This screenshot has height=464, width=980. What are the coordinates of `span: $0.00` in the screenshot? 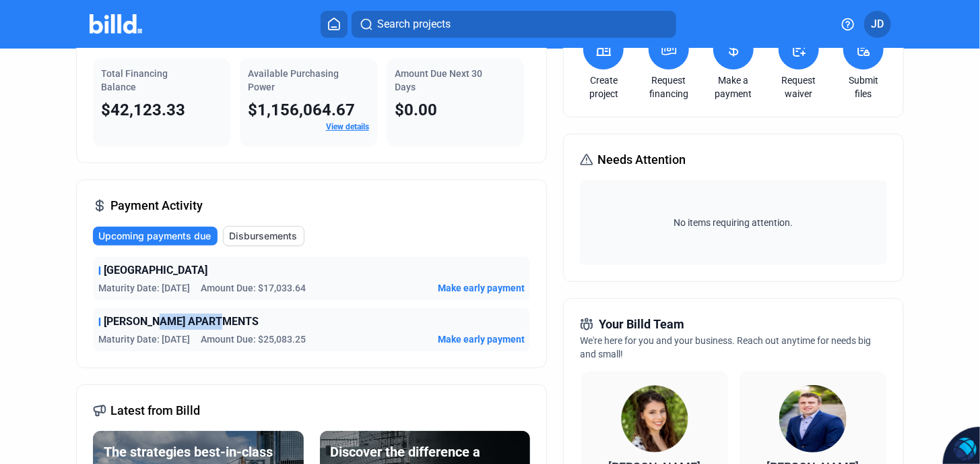 It's located at (416, 110).